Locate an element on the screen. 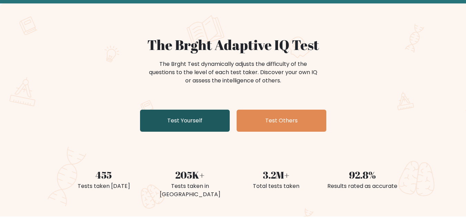 This screenshot has width=466, height=221. a: Test Others is located at coordinates (281, 121).